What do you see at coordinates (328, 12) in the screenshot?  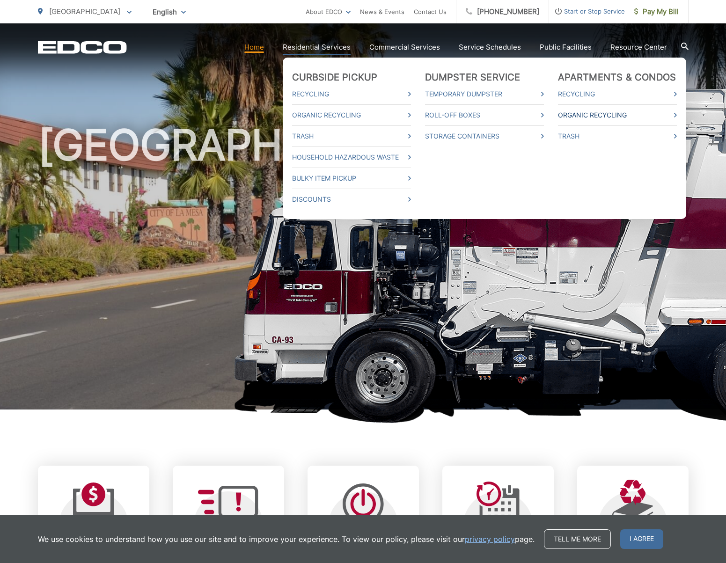 I see `a: About EDCO` at bounding box center [328, 12].